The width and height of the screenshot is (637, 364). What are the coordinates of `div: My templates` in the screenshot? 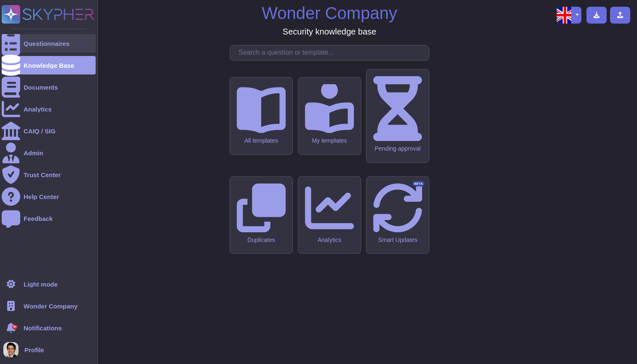 It's located at (329, 141).